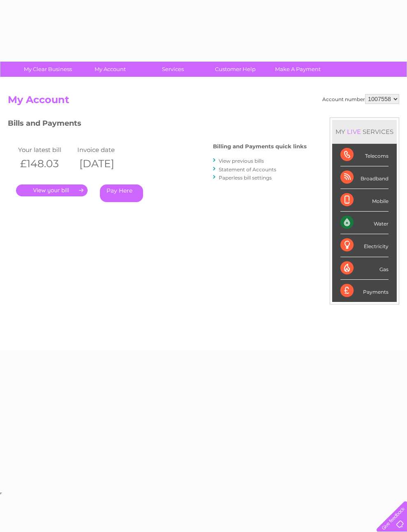 This screenshot has height=532, width=407. What do you see at coordinates (364, 132) in the screenshot?
I see `div: MY SERVICES` at bounding box center [364, 132].